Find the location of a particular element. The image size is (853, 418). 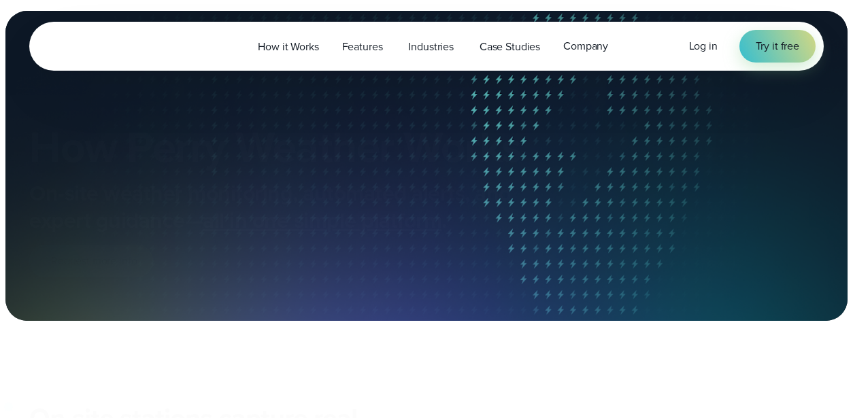

a: Case Studies is located at coordinates (509, 46).